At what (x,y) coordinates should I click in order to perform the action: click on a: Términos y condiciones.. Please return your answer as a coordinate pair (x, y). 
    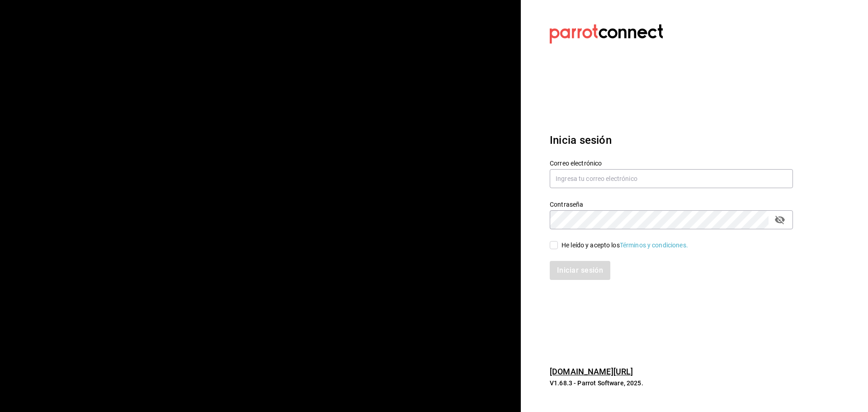
    Looking at the image, I should click on (654, 245).